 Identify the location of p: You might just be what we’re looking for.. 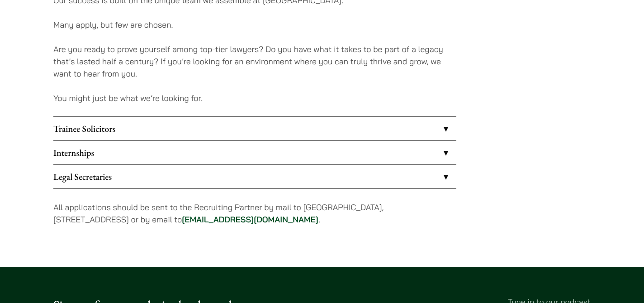
(255, 98).